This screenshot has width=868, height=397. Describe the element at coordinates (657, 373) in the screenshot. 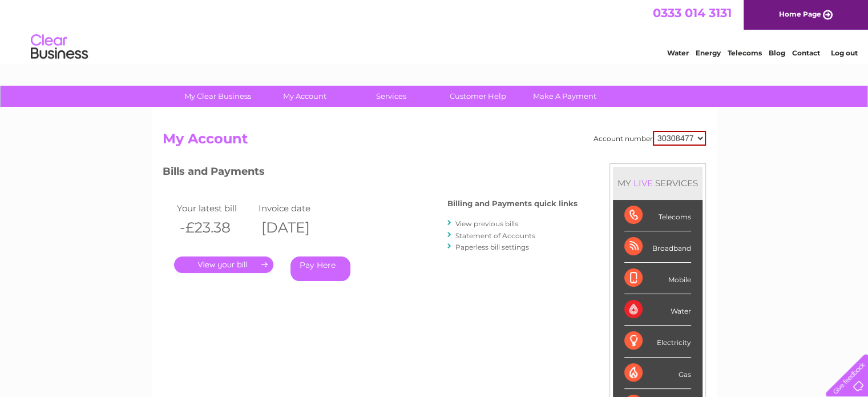

I see `div: Gas` at that location.